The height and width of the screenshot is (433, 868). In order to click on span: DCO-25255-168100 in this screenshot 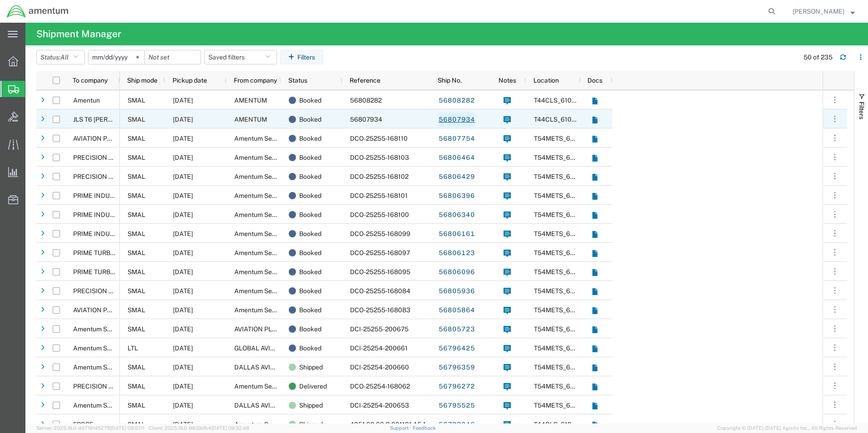, I will do `click(380, 215)`.